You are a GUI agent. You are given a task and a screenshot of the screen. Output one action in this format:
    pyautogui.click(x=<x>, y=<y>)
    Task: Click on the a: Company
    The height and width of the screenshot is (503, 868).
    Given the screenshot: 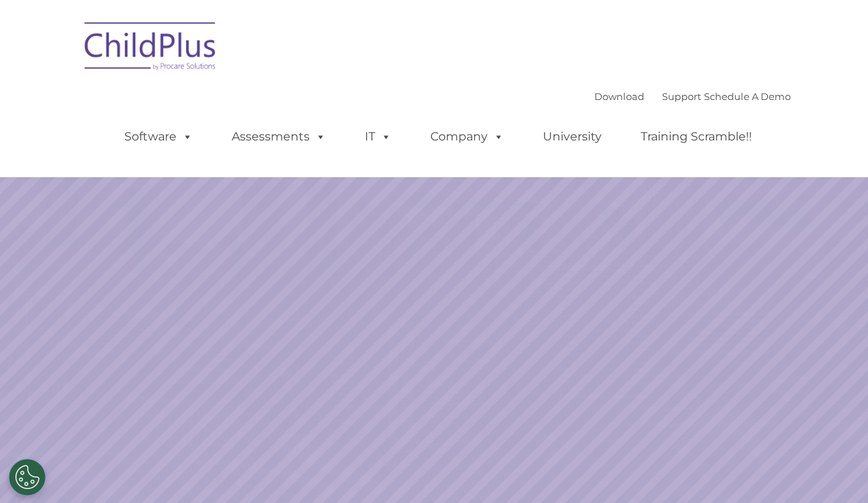 What is the action you would take?
    pyautogui.click(x=467, y=137)
    